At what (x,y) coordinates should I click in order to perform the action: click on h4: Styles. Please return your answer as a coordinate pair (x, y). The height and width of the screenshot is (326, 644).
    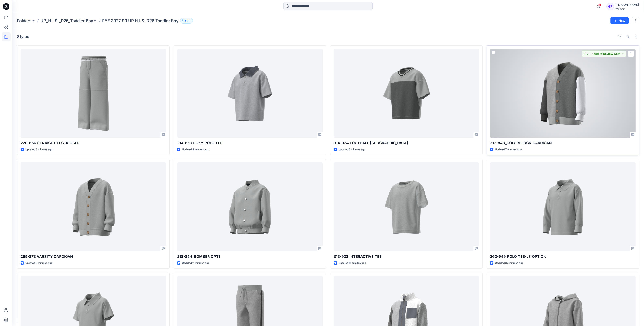
    Looking at the image, I should click on (23, 37).